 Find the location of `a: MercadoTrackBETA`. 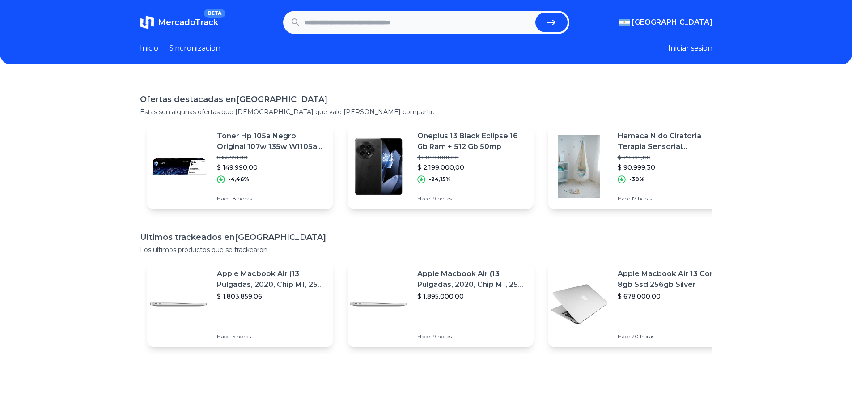

a: MercadoTrackBETA is located at coordinates (179, 22).